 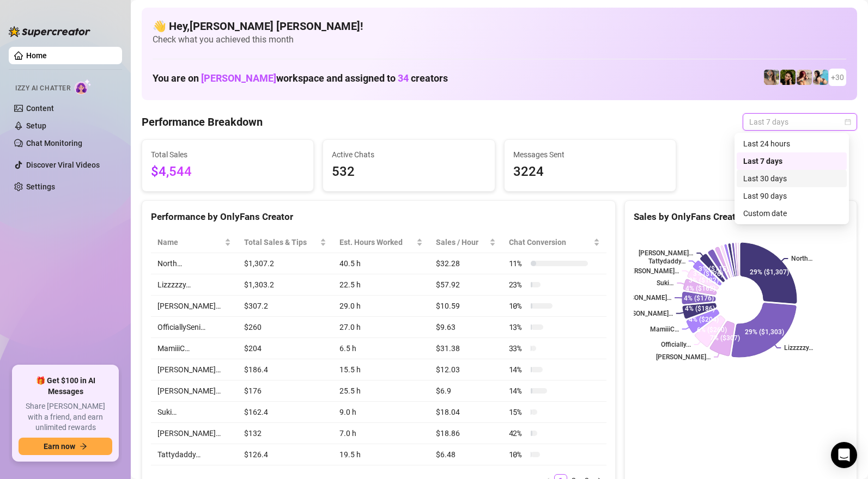 What do you see at coordinates (466, 285) in the screenshot?
I see `td: $57.92` at bounding box center [466, 285].